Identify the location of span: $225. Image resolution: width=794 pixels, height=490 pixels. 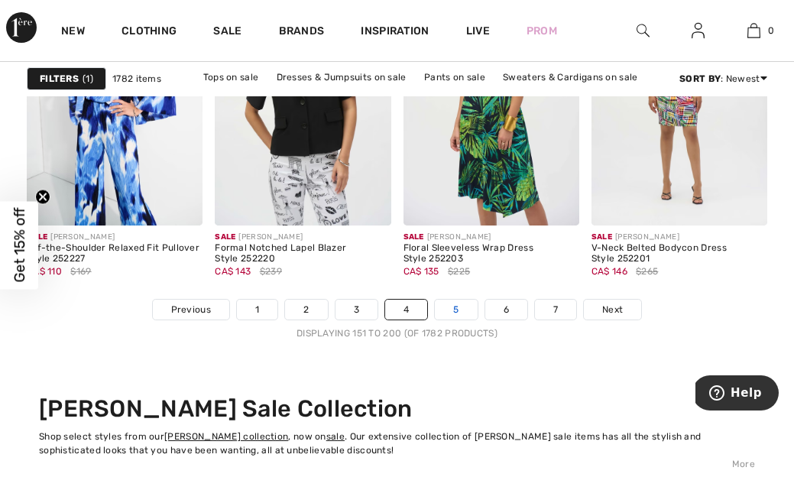
(459, 271).